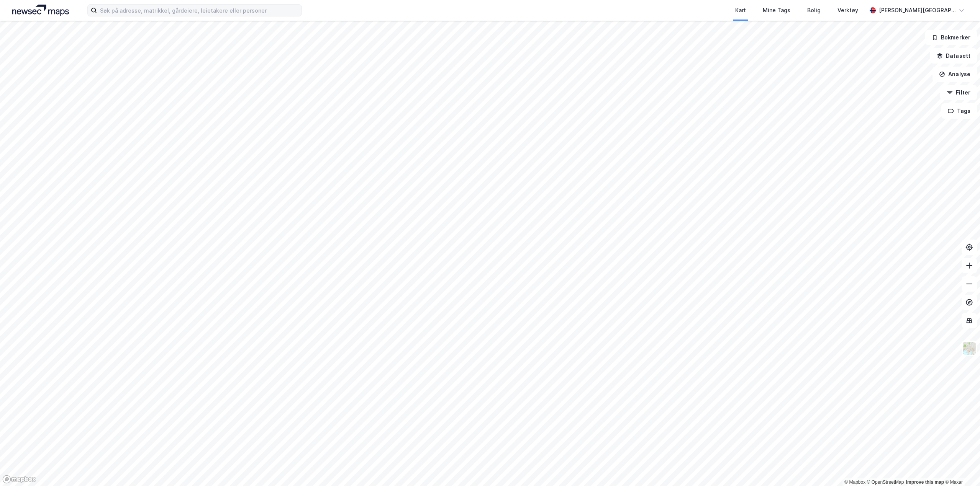 The image size is (980, 486). Describe the element at coordinates (199, 11) in the screenshot. I see `input: Søk på adresse, matrikkel, gårdeiere, leietakere eller personer` at that location.